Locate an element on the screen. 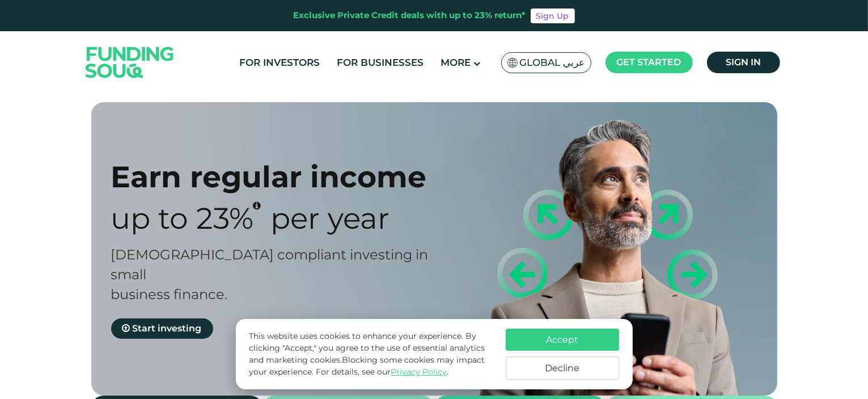 The width and height of the screenshot is (868, 399). a: For Investors is located at coordinates (279, 62).